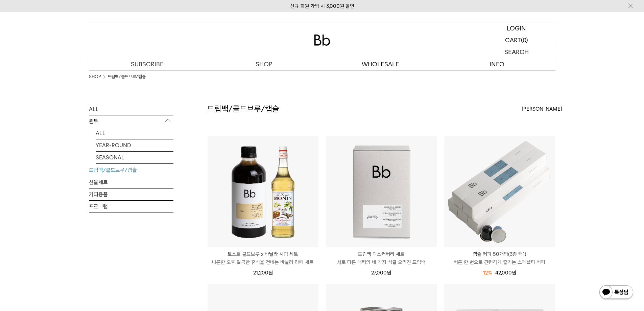 This screenshot has width=644, height=311. What do you see at coordinates (380, 64) in the screenshot?
I see `p: WHOLESALE` at bounding box center [380, 64].